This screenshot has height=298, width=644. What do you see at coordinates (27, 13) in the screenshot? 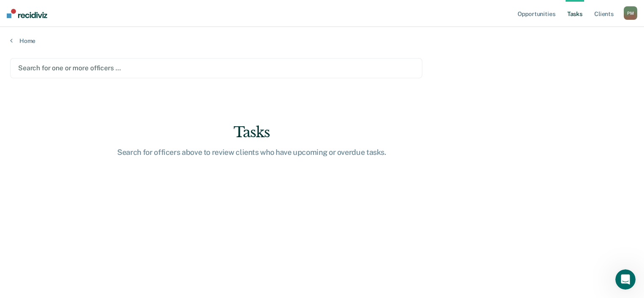
I see `img: Recidiviz` at bounding box center [27, 13].